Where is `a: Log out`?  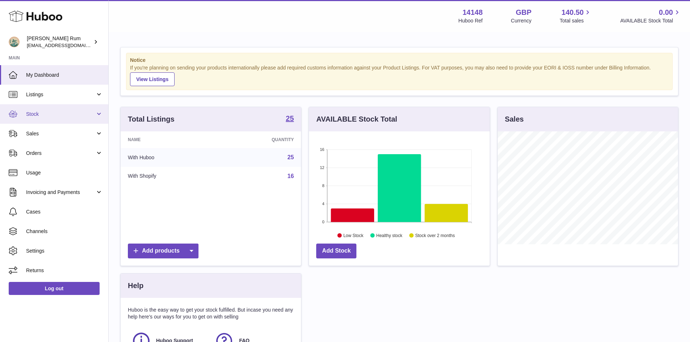 a: Log out is located at coordinates (54, 289).